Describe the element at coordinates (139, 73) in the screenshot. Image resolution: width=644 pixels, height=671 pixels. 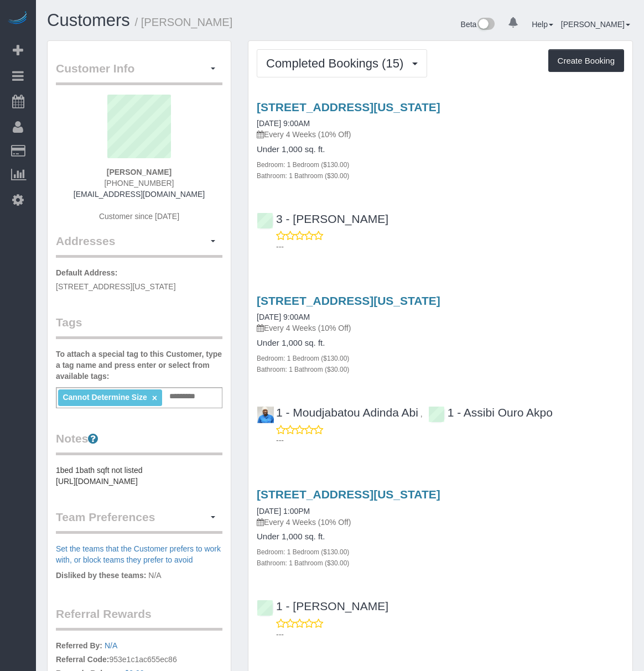
I see `legend: Customer Info` at that location.